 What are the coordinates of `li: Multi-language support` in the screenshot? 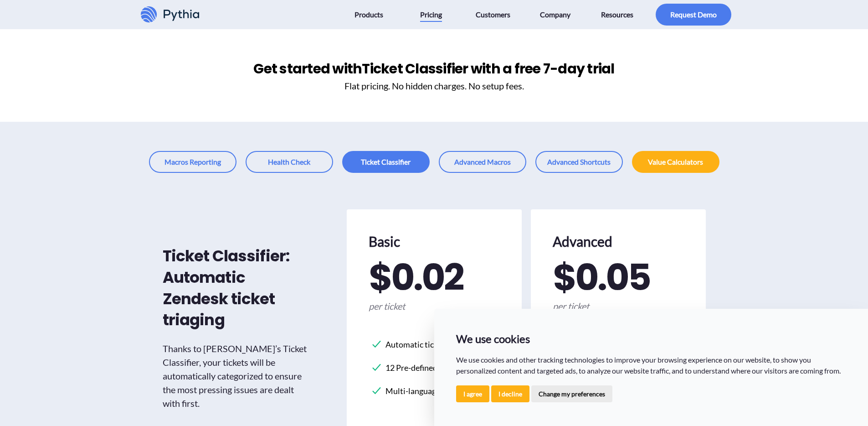 It's located at (434, 391).